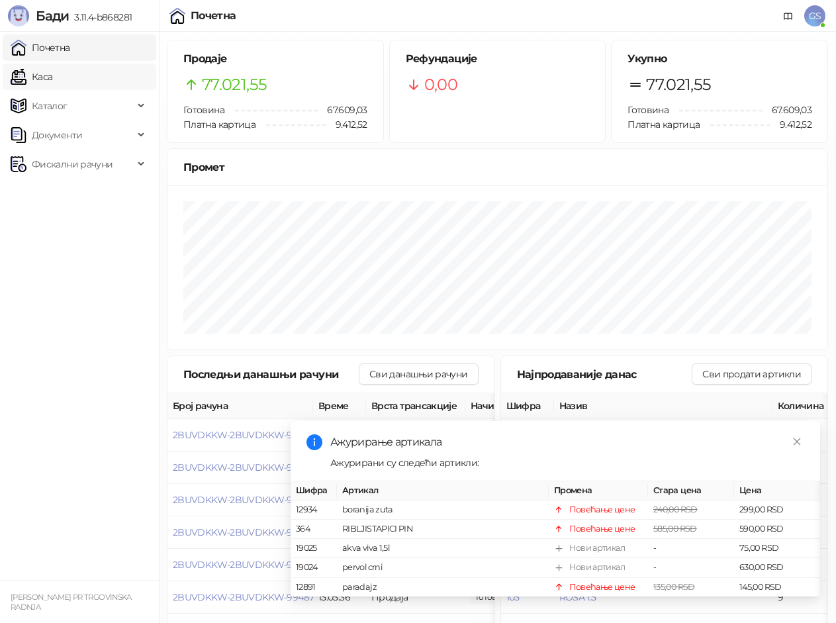 The width and height of the screenshot is (836, 623). Describe the element at coordinates (242, 467) in the screenshot. I see `span: 2BUVDKKW-2BUVDKKW-99491` at that location.